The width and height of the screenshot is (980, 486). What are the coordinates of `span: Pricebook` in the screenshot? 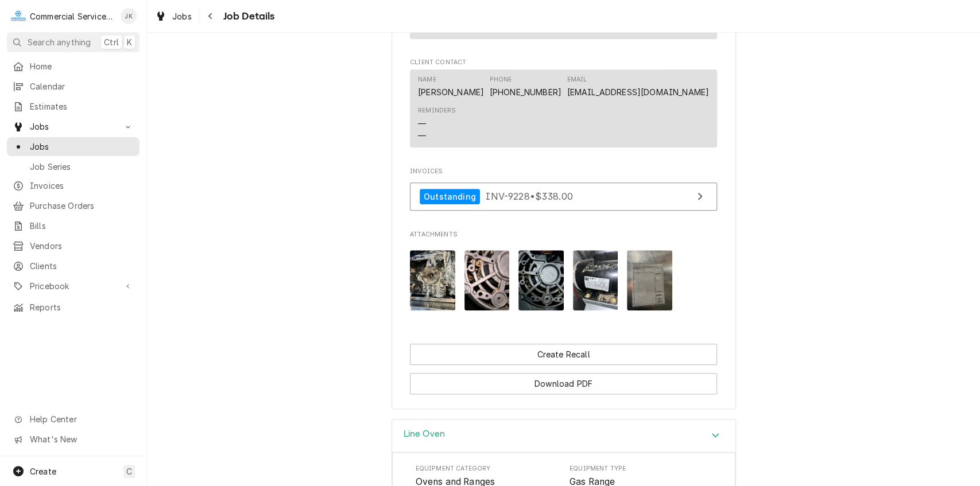 It's located at (73, 286).